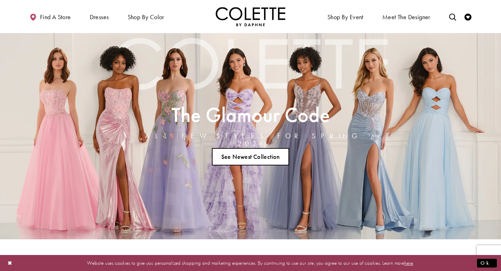  What do you see at coordinates (251, 16) in the screenshot?
I see `img: Colette by Daphne` at bounding box center [251, 16].